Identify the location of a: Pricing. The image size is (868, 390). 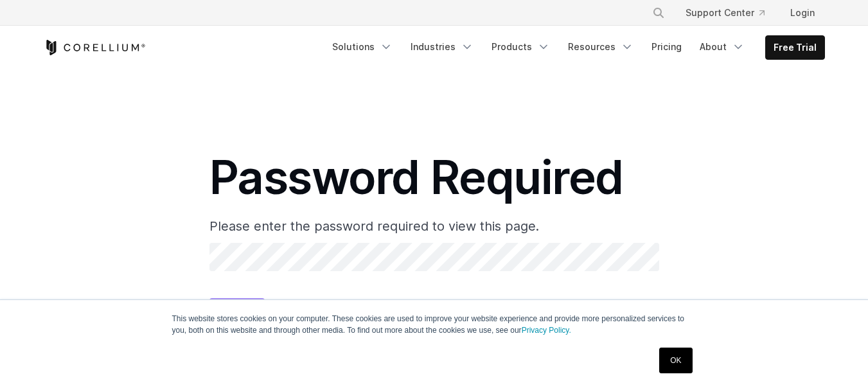
(666, 47).